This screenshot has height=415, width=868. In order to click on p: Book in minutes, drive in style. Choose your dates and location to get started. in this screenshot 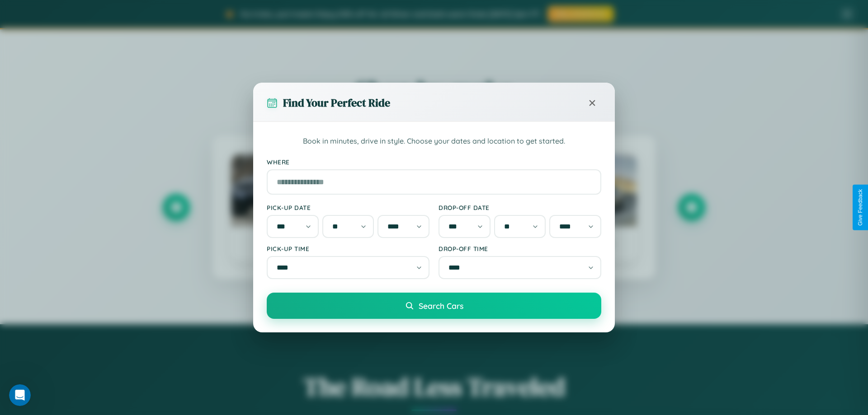, I will do `click(434, 142)`.